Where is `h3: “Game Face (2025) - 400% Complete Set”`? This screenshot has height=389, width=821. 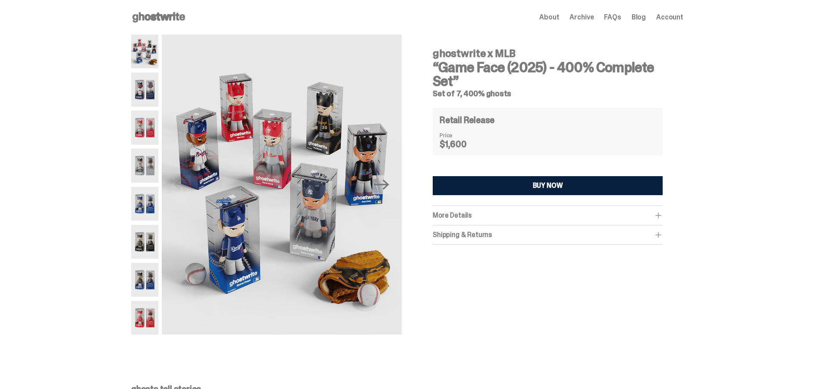
h3: “Game Face (2025) - 400% Complete Set” is located at coordinates (547, 74).